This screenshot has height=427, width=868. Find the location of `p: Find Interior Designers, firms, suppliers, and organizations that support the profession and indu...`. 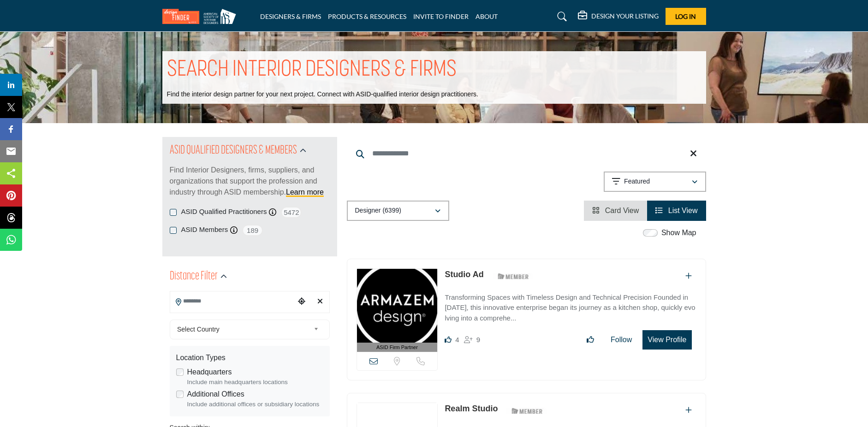

p: Find Interior Designers, firms, suppliers, and organizations that support the profession and indu... is located at coordinates (250, 181).